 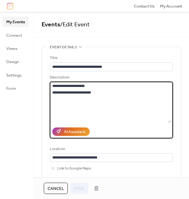 What do you see at coordinates (15, 22) in the screenshot?
I see `a: My Events` at bounding box center [15, 22].